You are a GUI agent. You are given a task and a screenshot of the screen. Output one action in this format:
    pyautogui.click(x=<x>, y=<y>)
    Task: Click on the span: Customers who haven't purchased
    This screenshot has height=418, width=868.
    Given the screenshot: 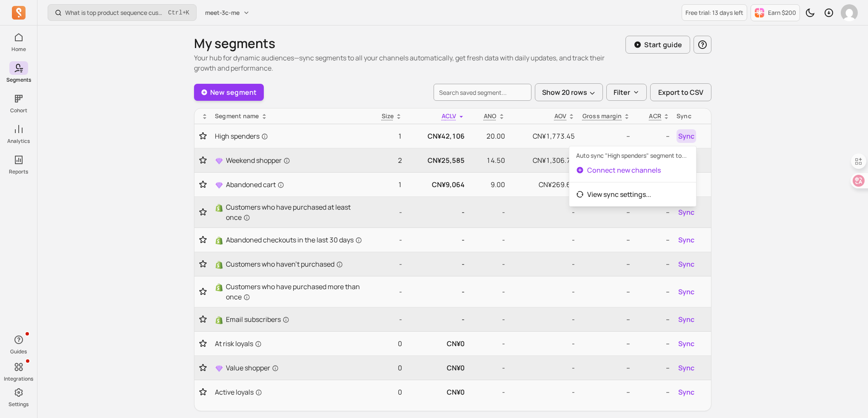 What is the action you would take?
    pyautogui.click(x=284, y=264)
    